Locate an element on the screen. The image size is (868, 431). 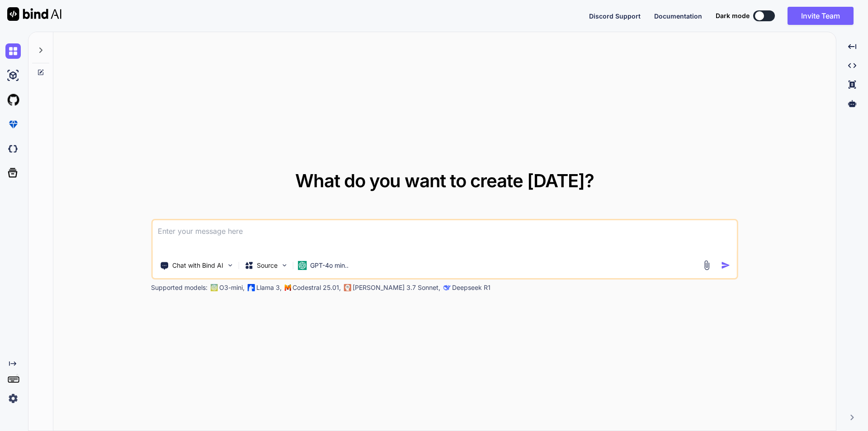
img: settings is located at coordinates (13, 398).